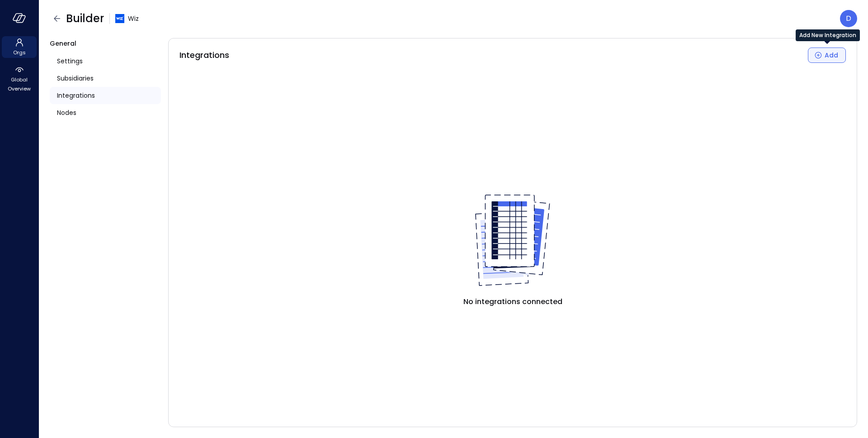  What do you see at coordinates (134, 18) in the screenshot?
I see `span: Wiz` at bounding box center [134, 18].